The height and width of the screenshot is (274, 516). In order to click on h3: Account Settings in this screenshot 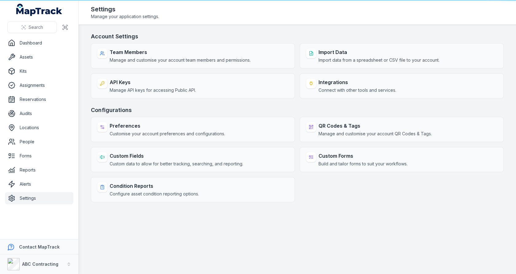, I will do `click(297, 37)`.